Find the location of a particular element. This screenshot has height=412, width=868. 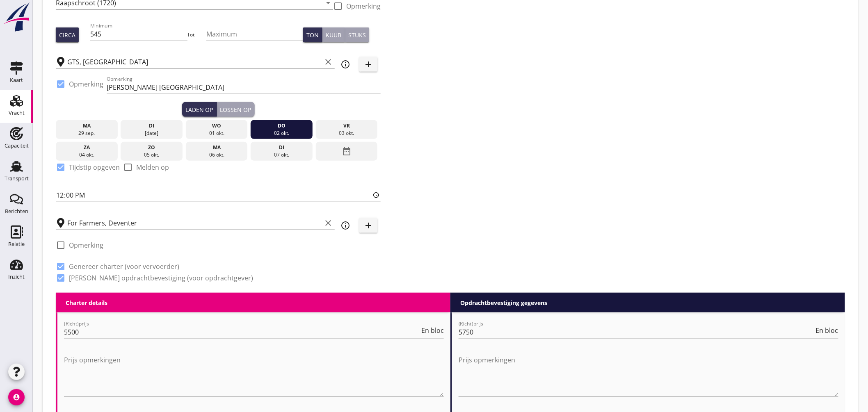

div: 02 okt. is located at coordinates (282, 133).